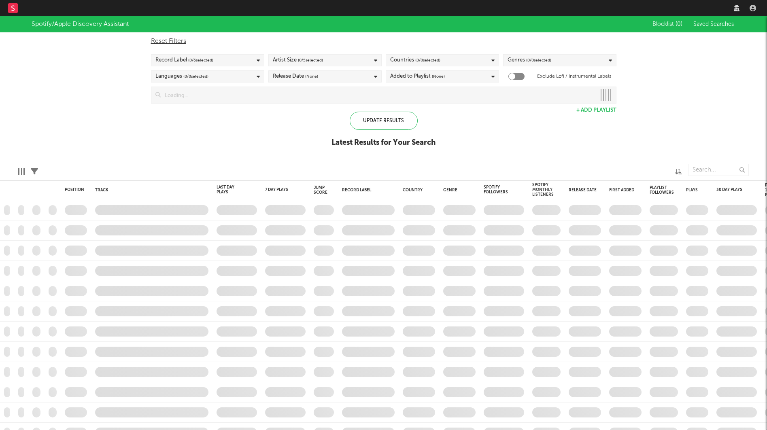  What do you see at coordinates (457, 190) in the screenshot?
I see `div: Genre` at bounding box center [457, 190].